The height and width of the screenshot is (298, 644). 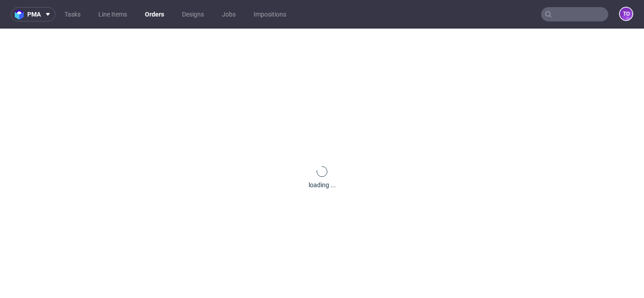 What do you see at coordinates (154, 14) in the screenshot?
I see `a: Orders` at bounding box center [154, 14].